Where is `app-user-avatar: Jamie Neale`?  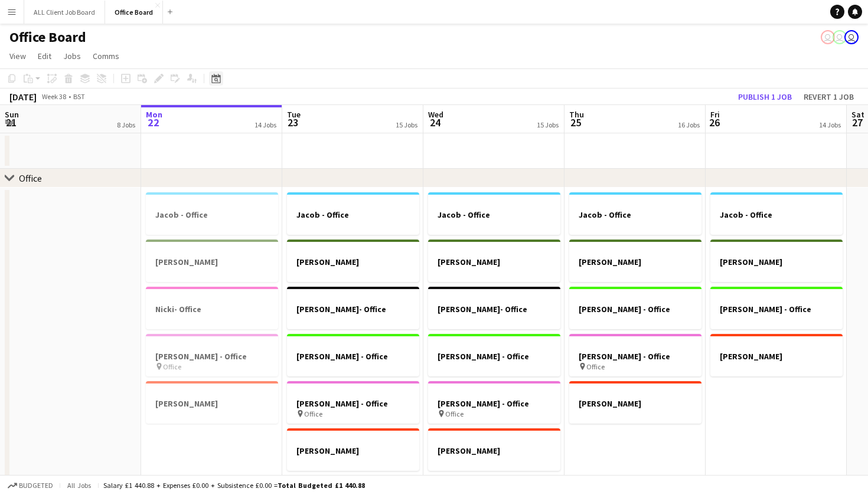
app-user-avatar: Jamie Neale is located at coordinates (827, 37).